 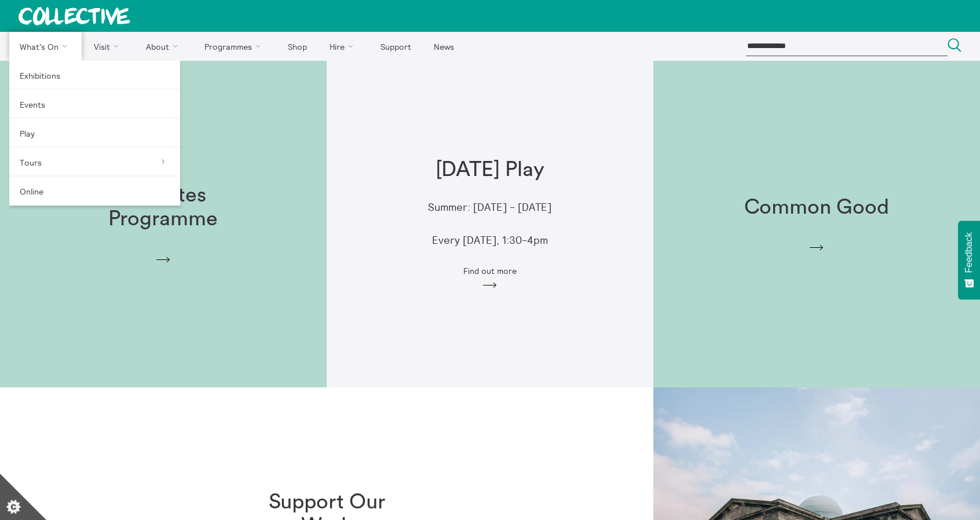 I want to click on a: Support, so click(x=396, y=46).